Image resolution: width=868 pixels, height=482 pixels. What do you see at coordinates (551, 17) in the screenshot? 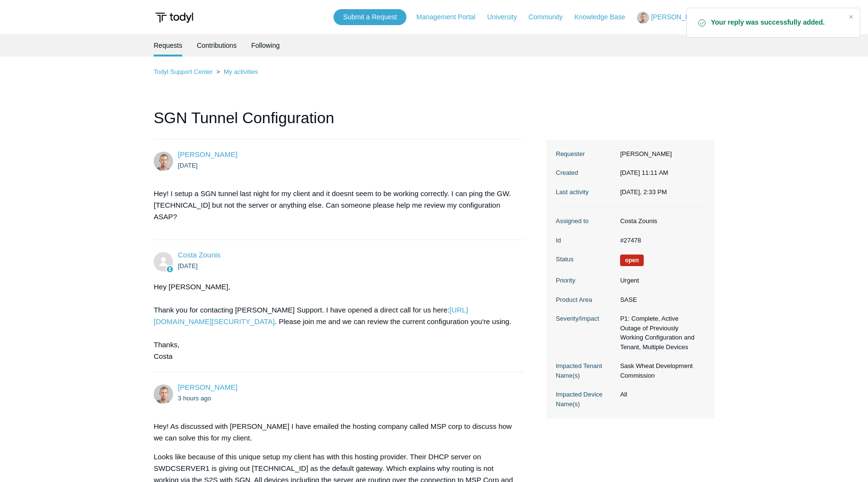
I see `a: Community` at bounding box center [551, 17].